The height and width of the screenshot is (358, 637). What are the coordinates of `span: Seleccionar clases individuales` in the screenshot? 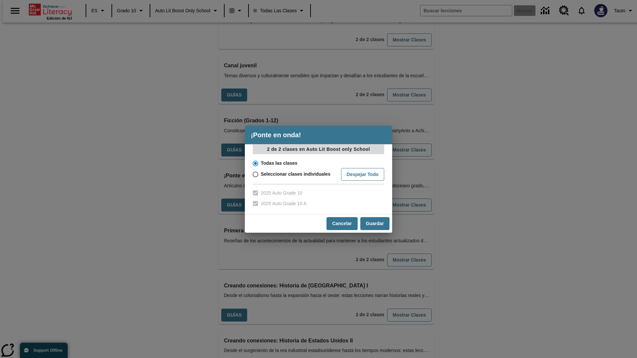 It's located at (296, 174).